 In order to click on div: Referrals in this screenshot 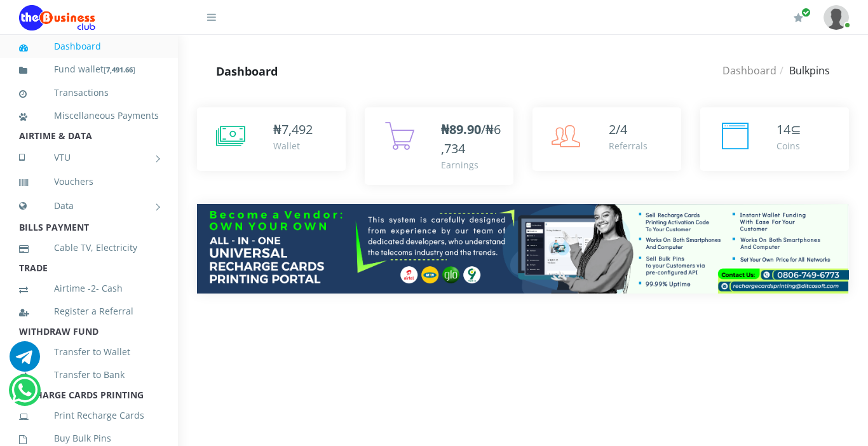, I will do `click(628, 146)`.